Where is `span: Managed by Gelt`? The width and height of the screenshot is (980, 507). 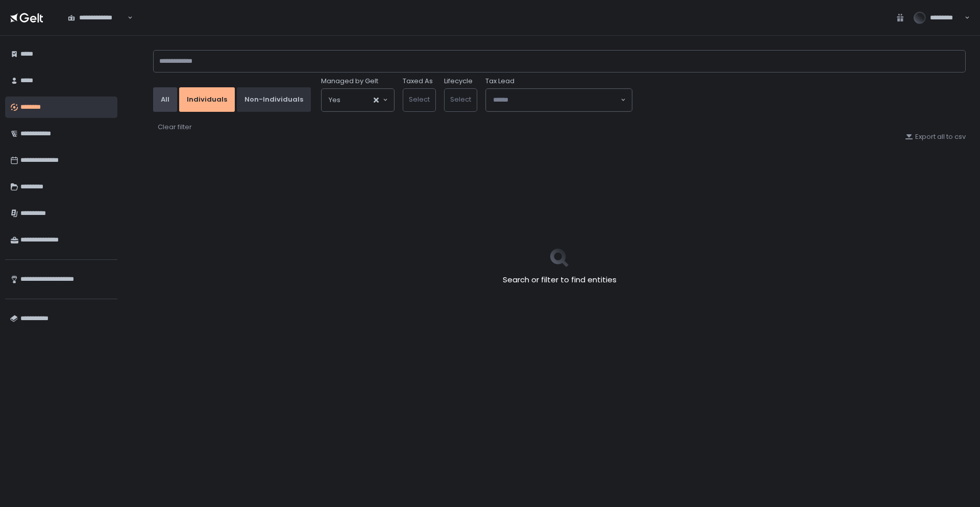 span: Managed by Gelt is located at coordinates (349, 81).